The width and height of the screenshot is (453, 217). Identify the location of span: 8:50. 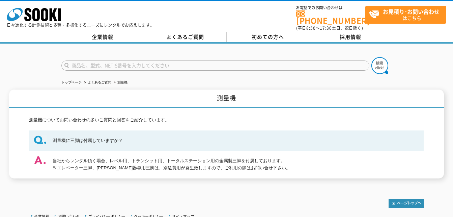
(311, 28).